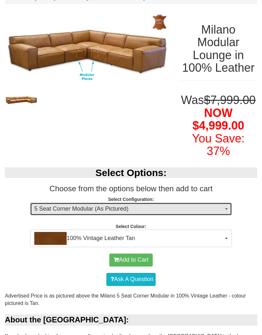 The height and width of the screenshot is (335, 262). Describe the element at coordinates (218, 126) in the screenshot. I see `h1: Was` at that location.